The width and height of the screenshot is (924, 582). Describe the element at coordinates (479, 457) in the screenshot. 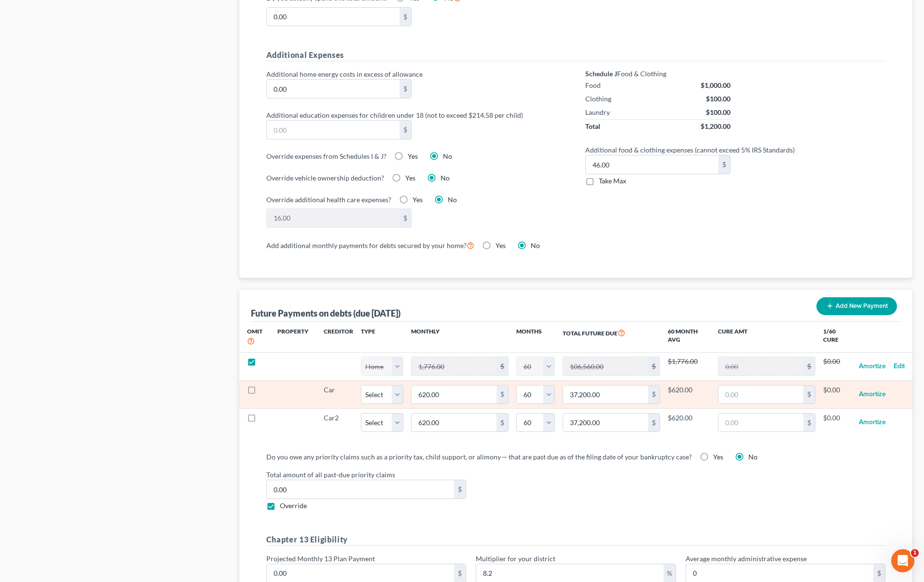

I see `label: Do you owe any priority claims such as a priority tax, child support, or alimony ─ that are past ...` at that location.